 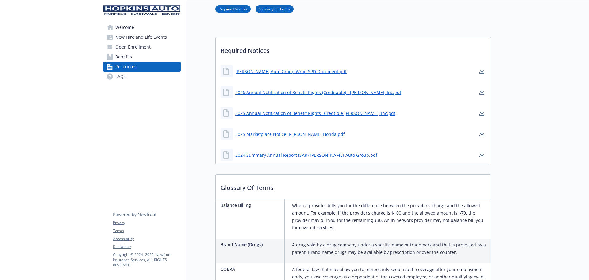 I want to click on a: Benefits, so click(x=142, y=57).